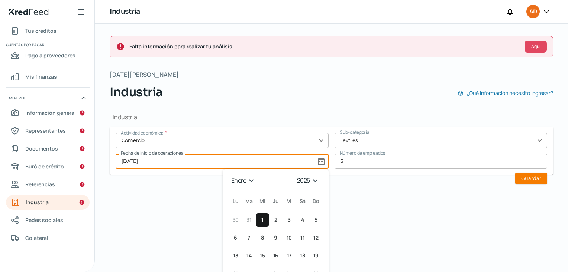 The width and height of the screenshot is (568, 272). Describe the element at coordinates (48, 113) in the screenshot. I see `a: Información general` at that location.